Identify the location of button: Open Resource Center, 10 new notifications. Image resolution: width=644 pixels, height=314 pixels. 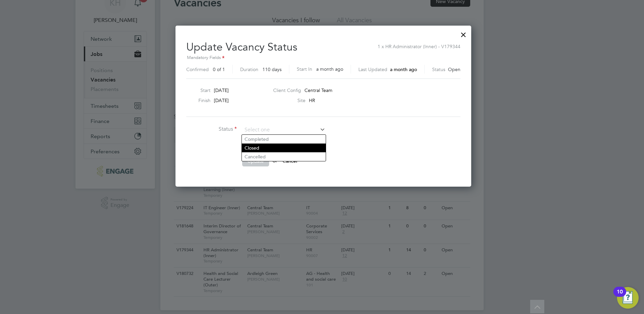
(627, 297).